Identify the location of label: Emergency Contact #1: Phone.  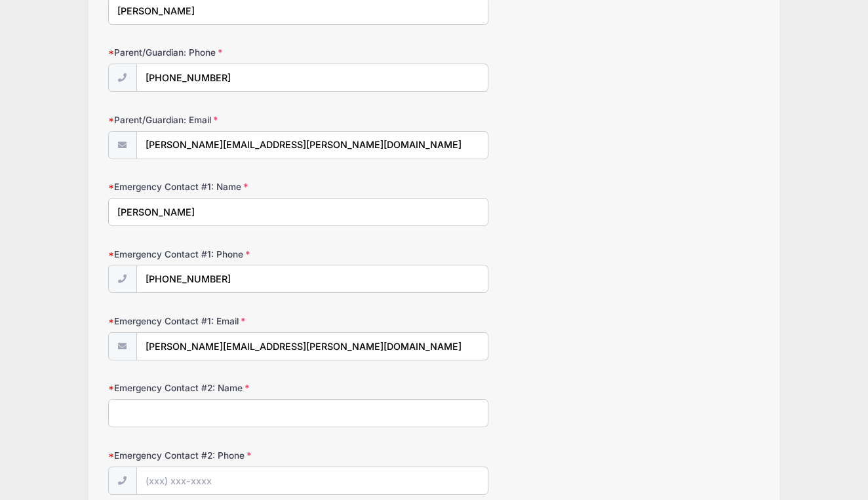
(217, 254).